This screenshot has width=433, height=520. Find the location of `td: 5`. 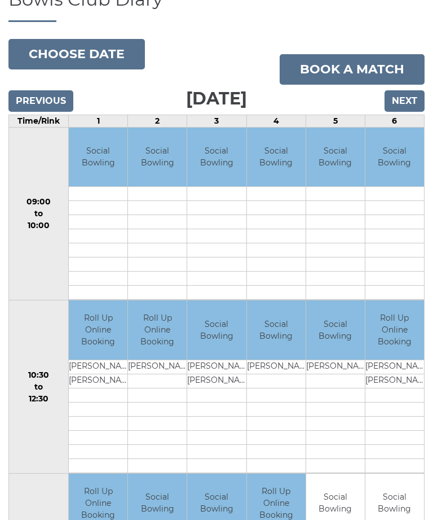

td: 5 is located at coordinates (335, 121).